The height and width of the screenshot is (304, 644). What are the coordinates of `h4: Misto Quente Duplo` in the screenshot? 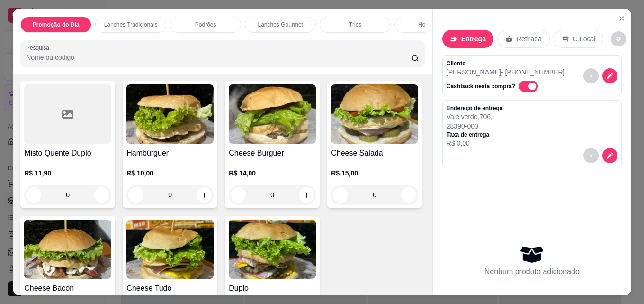 It's located at (67, 153).